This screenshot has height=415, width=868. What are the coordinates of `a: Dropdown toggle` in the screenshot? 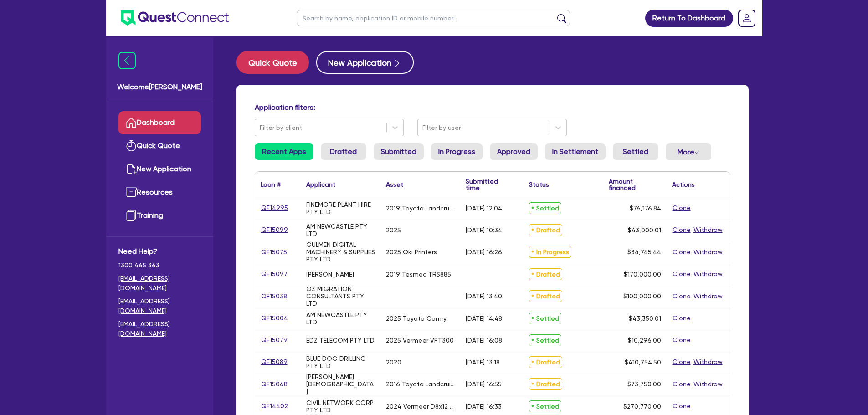 It's located at (747, 18).